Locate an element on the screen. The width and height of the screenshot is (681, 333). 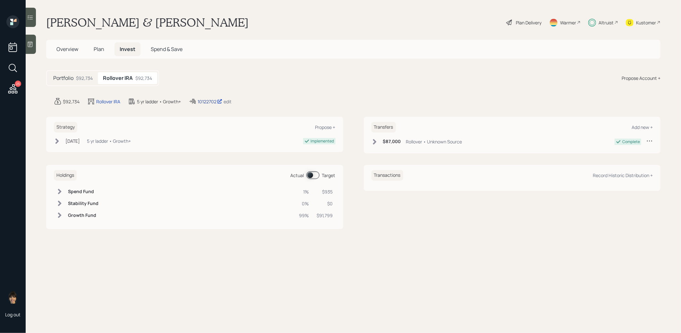
h6: $87,000 is located at coordinates (392, 141).